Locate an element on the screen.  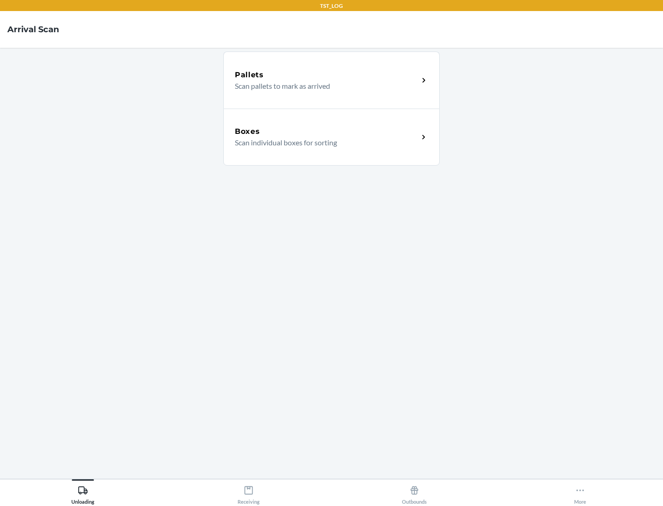
button: Outbounds is located at coordinates (414, 492).